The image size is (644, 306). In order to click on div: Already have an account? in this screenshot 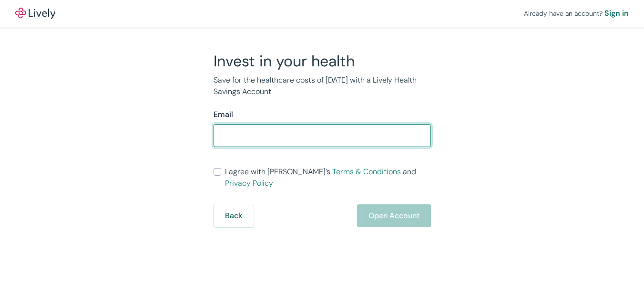, I will do `click(576, 13)`.